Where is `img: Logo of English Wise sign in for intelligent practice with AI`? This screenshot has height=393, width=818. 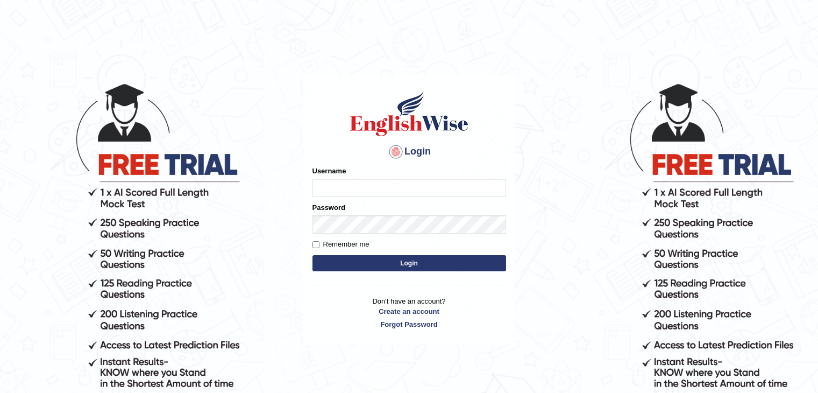
img: Logo of English Wise sign in for intelligent practice with AI is located at coordinates (409, 113).